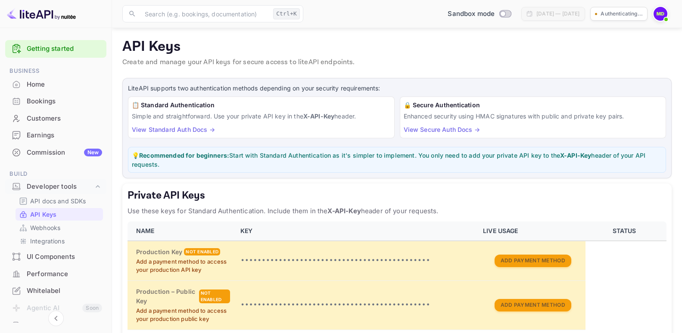  I want to click on strong: Recommended for beginners:, so click(184, 155).